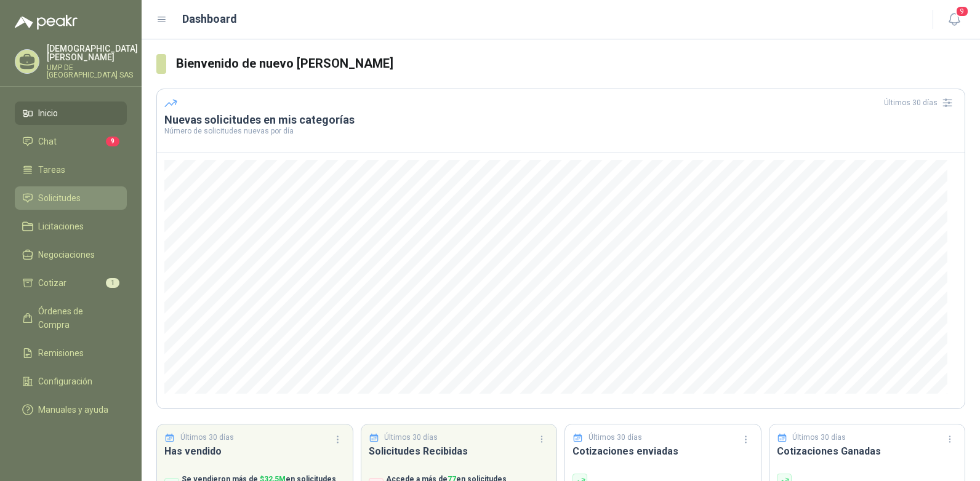 The height and width of the screenshot is (481, 980). Describe the element at coordinates (76, 318) in the screenshot. I see `span: Órdenes de Compra` at that location.